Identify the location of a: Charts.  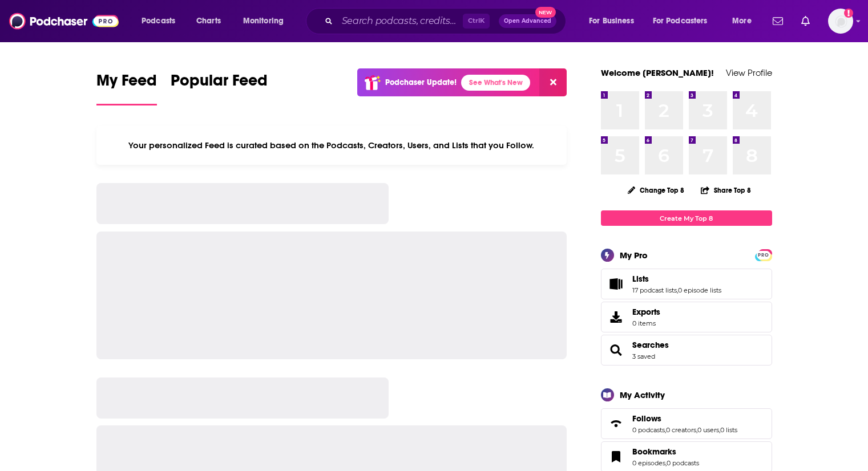
(208, 21).